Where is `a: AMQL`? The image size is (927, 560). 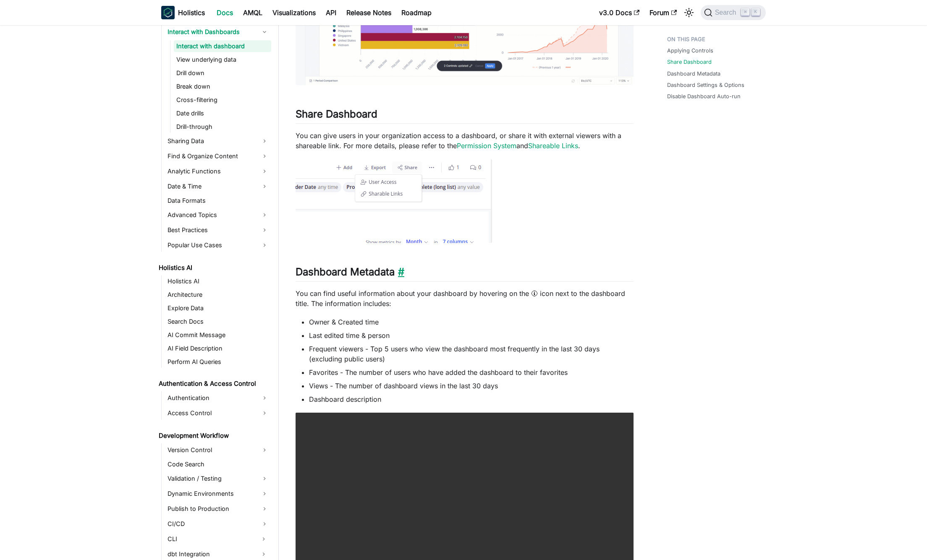
a: AMQL is located at coordinates (253, 13).